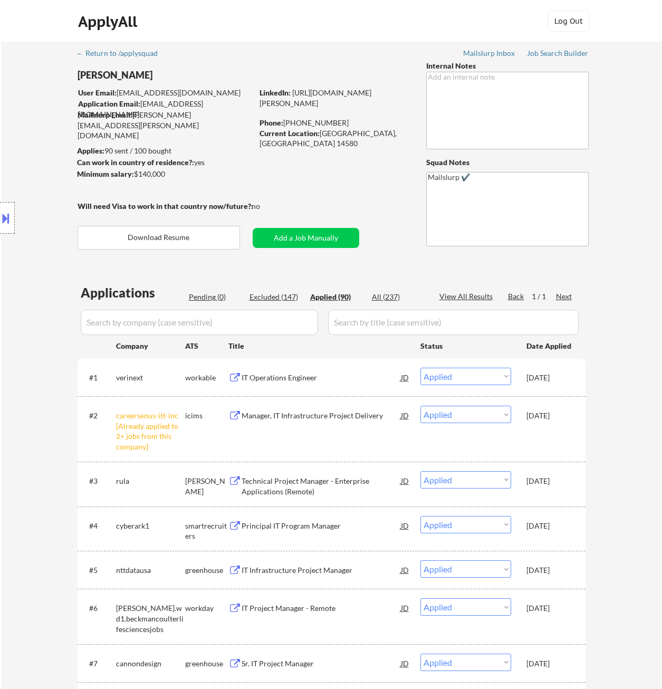 This screenshot has width=662, height=689. What do you see at coordinates (321, 608) in the screenshot?
I see `div: IT Project Manager - Remote` at bounding box center [321, 608].